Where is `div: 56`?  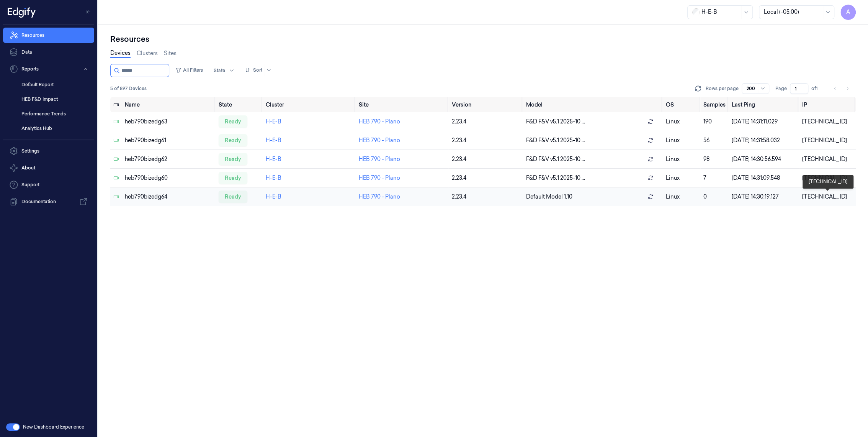
div: 56 is located at coordinates (714, 140).